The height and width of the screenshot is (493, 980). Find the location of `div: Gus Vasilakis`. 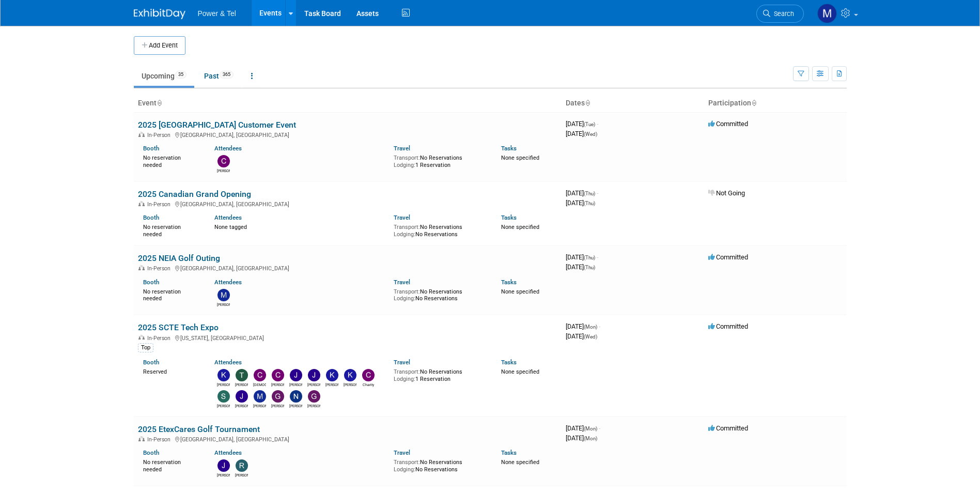

div: Gus Vasilakis is located at coordinates (277, 406).